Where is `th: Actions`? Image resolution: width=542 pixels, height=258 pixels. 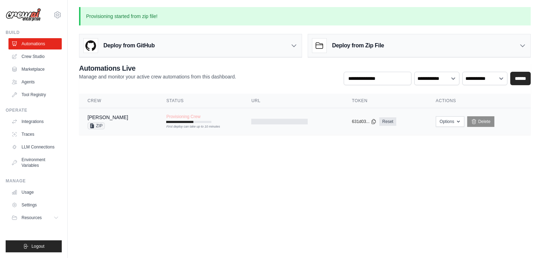 th: Actions is located at coordinates (479, 101).